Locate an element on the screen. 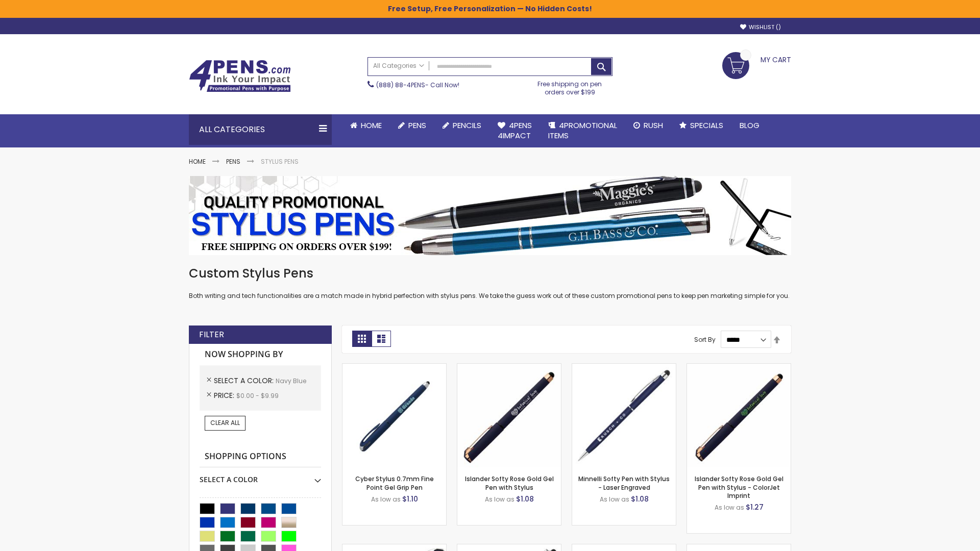 Image resolution: width=980 pixels, height=551 pixels. img: 4Pens Custom Pens and Promotional Products is located at coordinates (239, 76).